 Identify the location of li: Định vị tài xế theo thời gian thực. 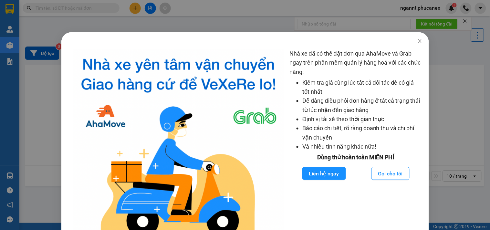
(363, 119).